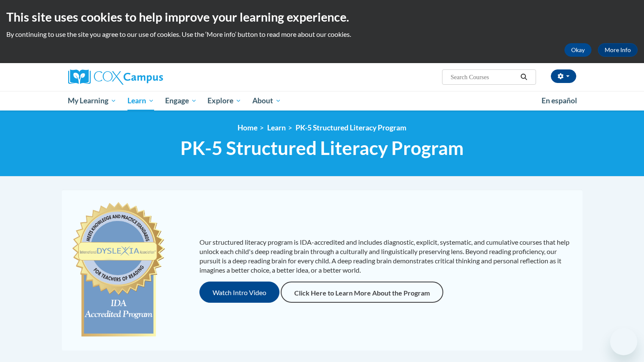  Describe the element at coordinates (578, 50) in the screenshot. I see `button: Okay` at that location.